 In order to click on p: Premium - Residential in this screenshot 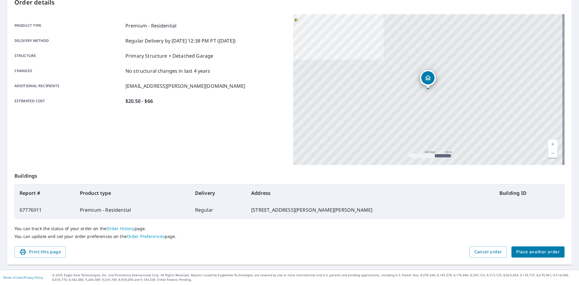, I will do `click(151, 26)`.